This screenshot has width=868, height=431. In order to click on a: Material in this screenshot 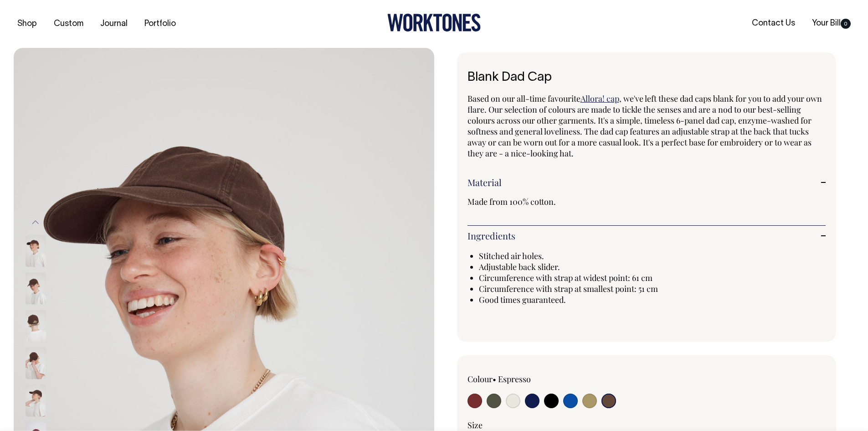, I will do `click(646, 183)`.